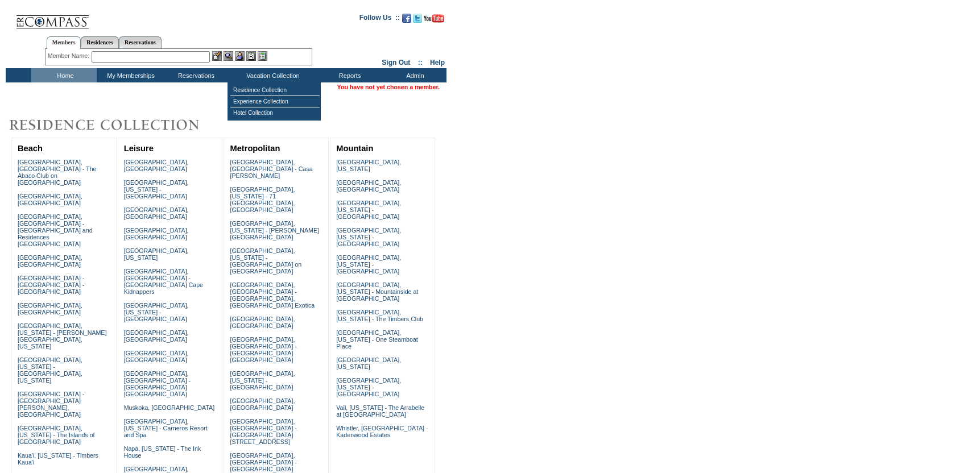 This screenshot has height=473, width=980. Describe the element at coordinates (100, 42) in the screenshot. I see `a: Residences` at that location.